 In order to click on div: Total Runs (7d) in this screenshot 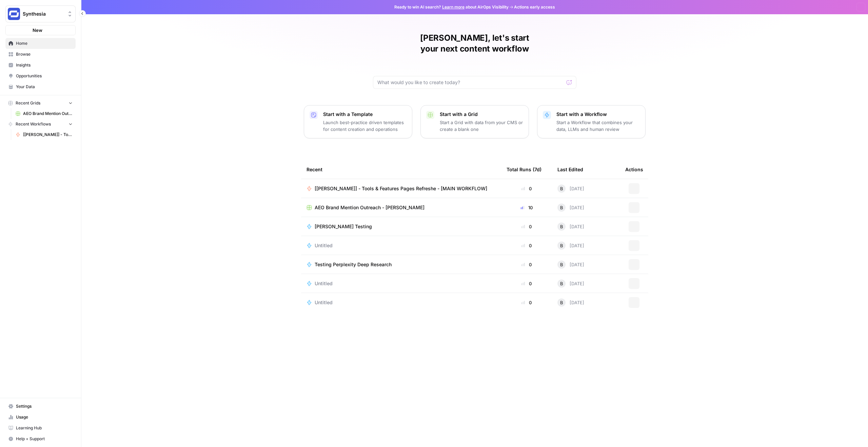, I will do `click(524, 169)`.